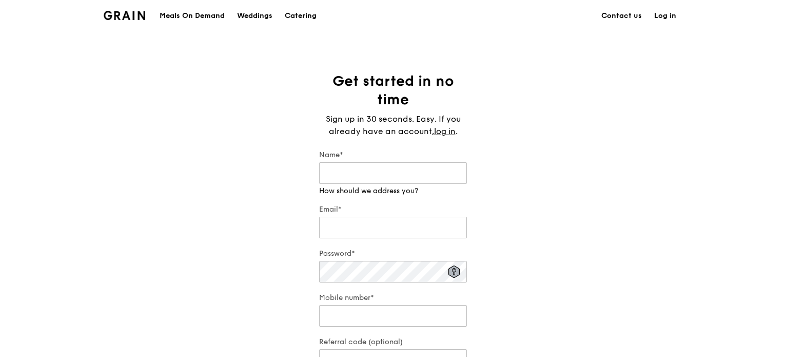 The width and height of the screenshot is (786, 357). What do you see at coordinates (393, 155) in the screenshot?
I see `label: Name*` at bounding box center [393, 155].